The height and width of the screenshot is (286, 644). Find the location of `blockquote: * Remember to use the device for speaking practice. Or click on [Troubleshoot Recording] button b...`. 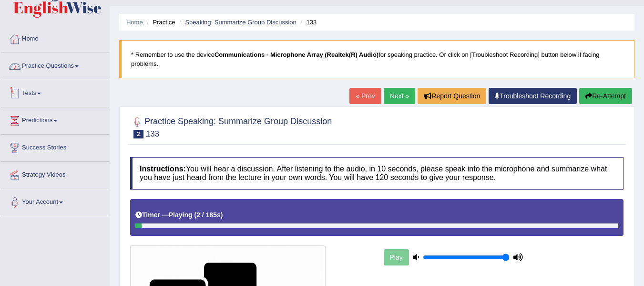

blockquote: * Remember to use the device for speaking practice. Or click on [Troubleshoot Recording] button b... is located at coordinates (377, 59).